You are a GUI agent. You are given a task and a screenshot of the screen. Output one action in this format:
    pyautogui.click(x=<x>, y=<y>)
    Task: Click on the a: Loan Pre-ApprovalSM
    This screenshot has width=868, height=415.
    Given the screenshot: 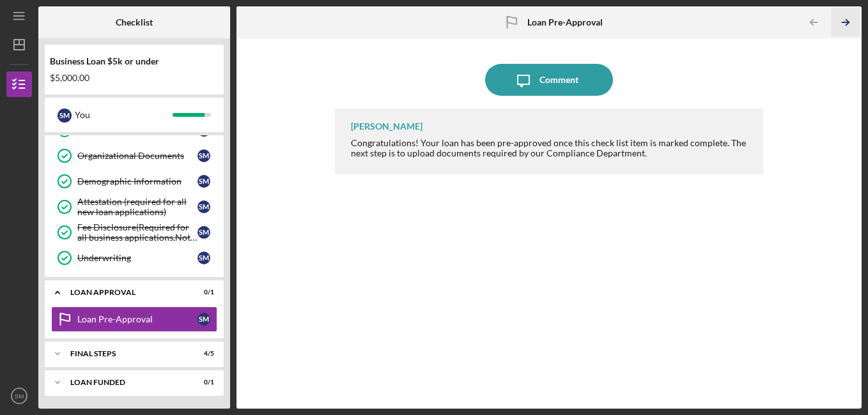 What is the action you would take?
    pyautogui.click(x=134, y=320)
    